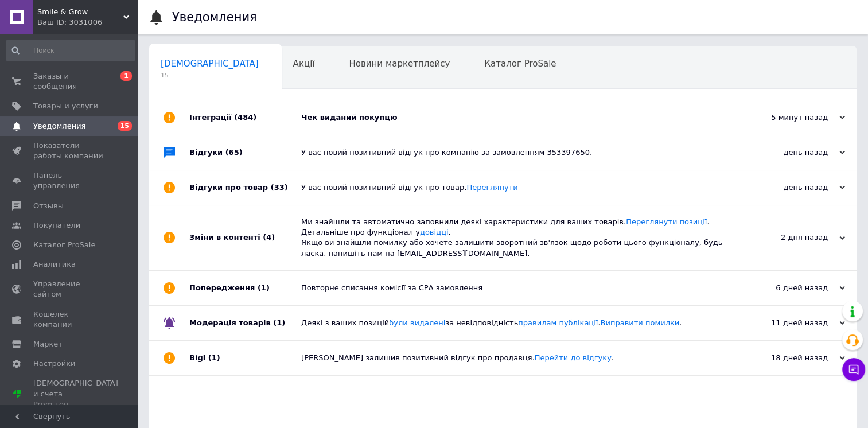 The width and height of the screenshot is (868, 428). I want to click on span: Аналитика, so click(55, 265).